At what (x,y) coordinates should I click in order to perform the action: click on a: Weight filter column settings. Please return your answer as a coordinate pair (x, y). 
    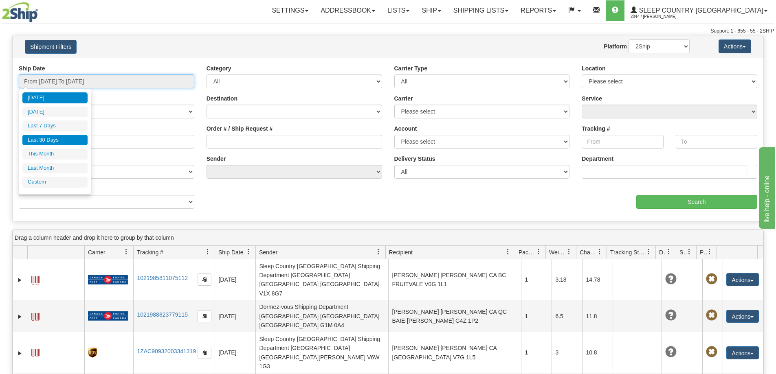
    Looking at the image, I should click on (569, 252).